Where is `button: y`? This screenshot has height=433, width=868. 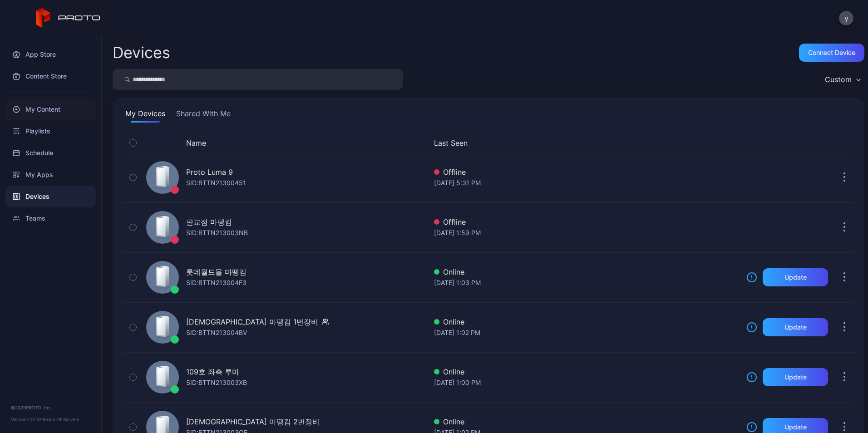 button: y is located at coordinates (846, 18).